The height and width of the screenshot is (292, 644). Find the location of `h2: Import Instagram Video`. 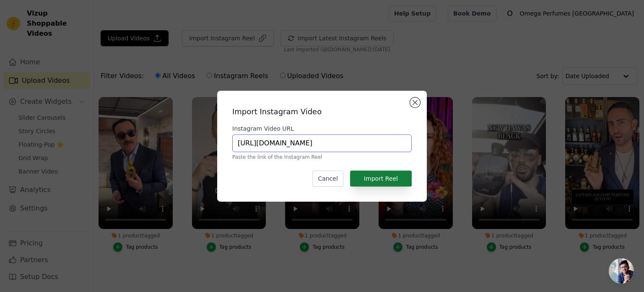

h2: Import Instagram Video is located at coordinates (322, 112).